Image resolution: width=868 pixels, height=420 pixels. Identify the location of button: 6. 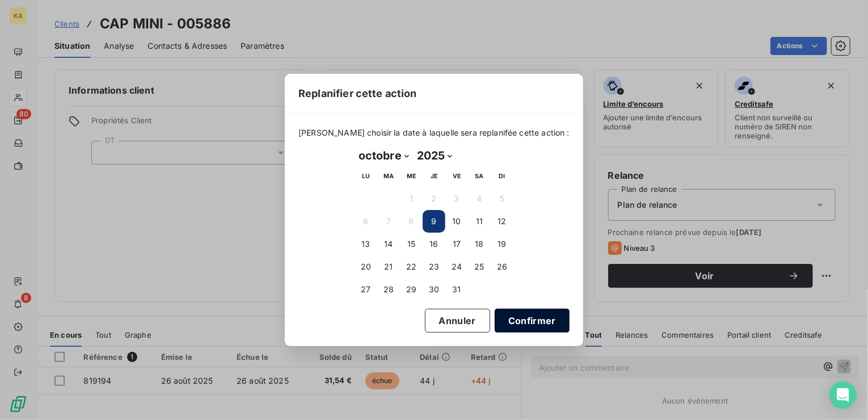
(366, 221).